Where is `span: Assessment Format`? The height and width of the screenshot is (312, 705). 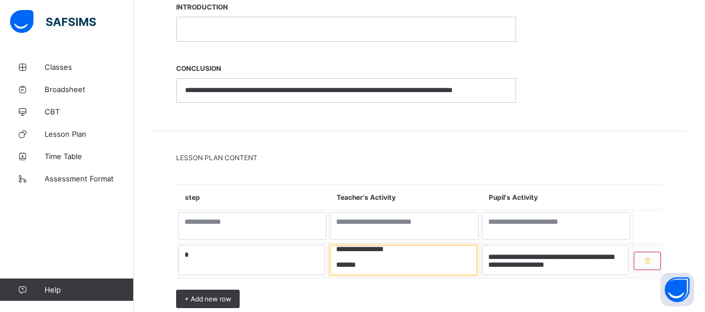 span: Assessment Format is located at coordinates (89, 178).